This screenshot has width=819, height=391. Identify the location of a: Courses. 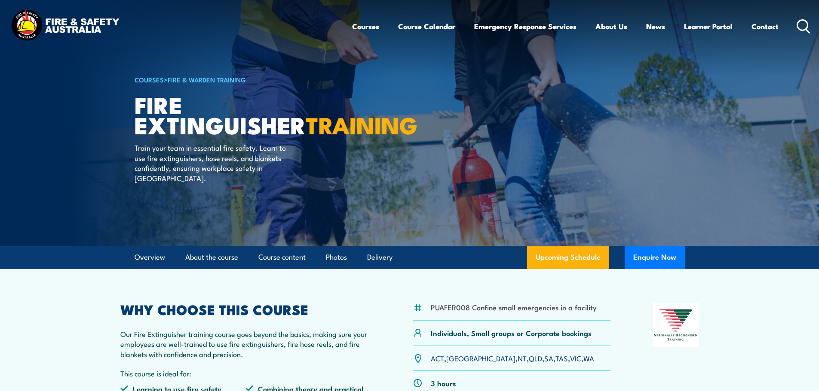
(365, 26).